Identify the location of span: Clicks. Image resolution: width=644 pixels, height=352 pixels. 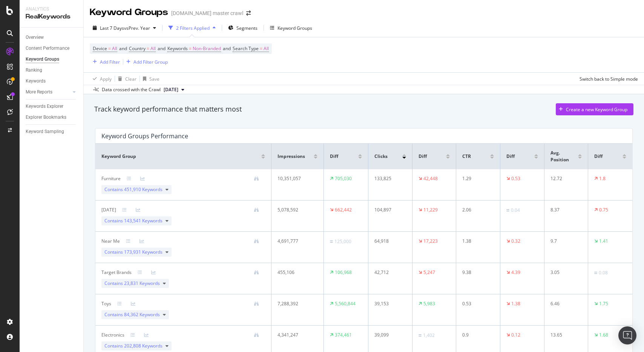
(381, 156).